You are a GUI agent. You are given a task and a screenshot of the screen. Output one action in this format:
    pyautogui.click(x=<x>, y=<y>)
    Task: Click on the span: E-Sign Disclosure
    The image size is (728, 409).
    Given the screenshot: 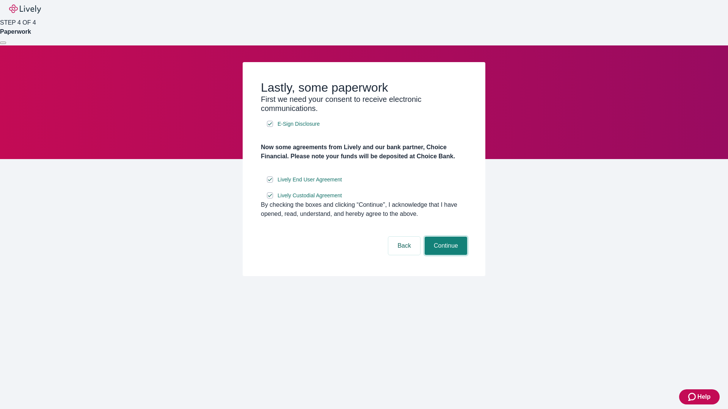 What is the action you would take?
    pyautogui.click(x=298, y=124)
    